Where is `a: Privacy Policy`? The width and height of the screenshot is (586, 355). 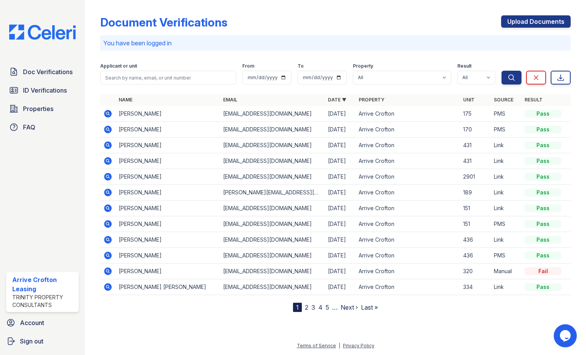 a: Privacy Policy is located at coordinates (359, 345).